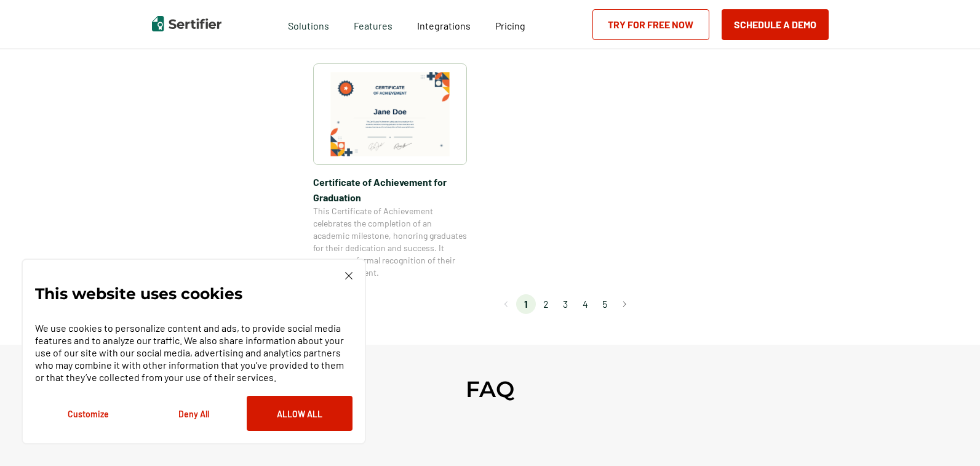 The image size is (980, 466). Describe the element at coordinates (507, 304) in the screenshot. I see `button: Go to previous page` at that location.